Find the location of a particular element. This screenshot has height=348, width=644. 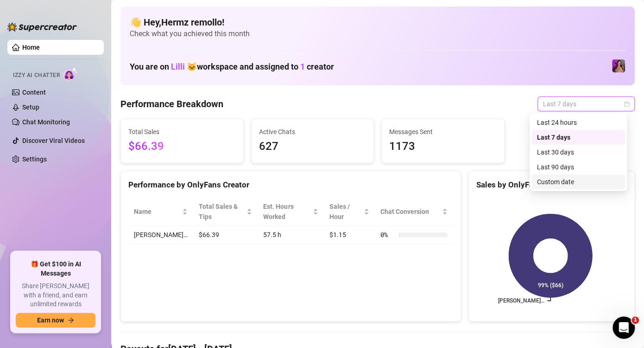

th: Name is located at coordinates (161, 212).